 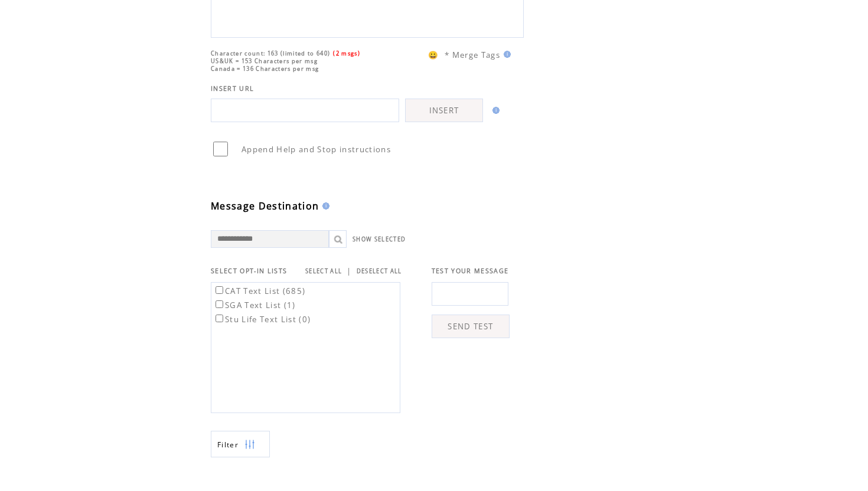 I want to click on a: INSERT, so click(x=444, y=110).